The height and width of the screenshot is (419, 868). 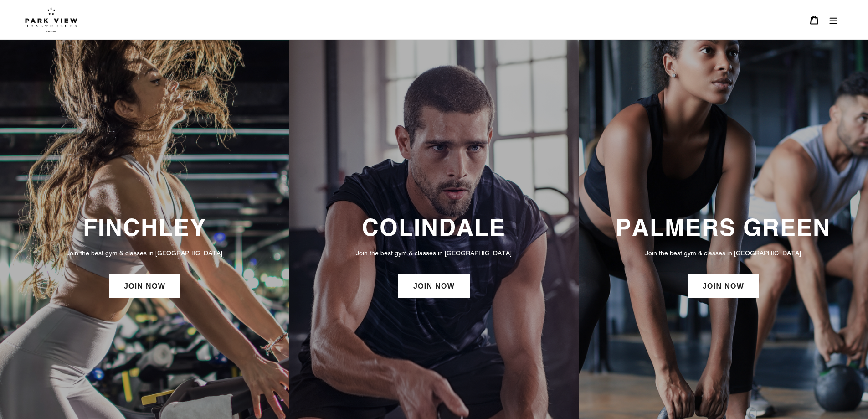 I want to click on img: Park view health clubs is a gym near you., so click(x=51, y=19).